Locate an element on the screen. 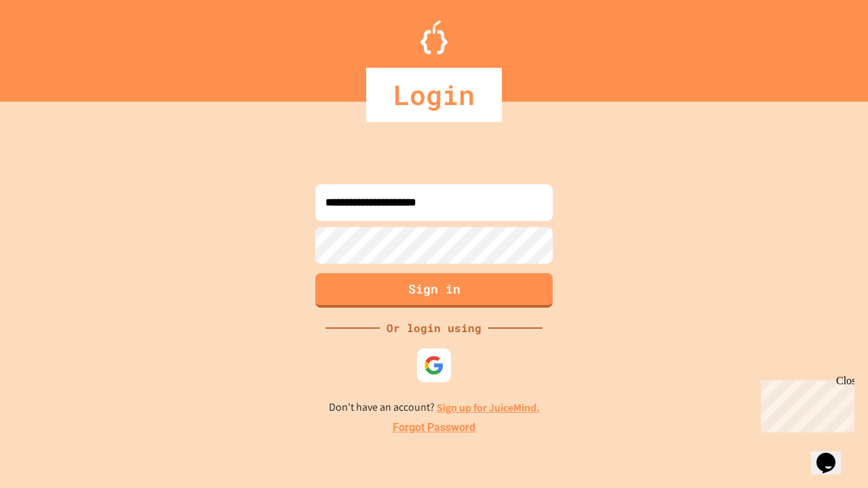 The image size is (868, 488). a: Forgot Password is located at coordinates (434, 427).